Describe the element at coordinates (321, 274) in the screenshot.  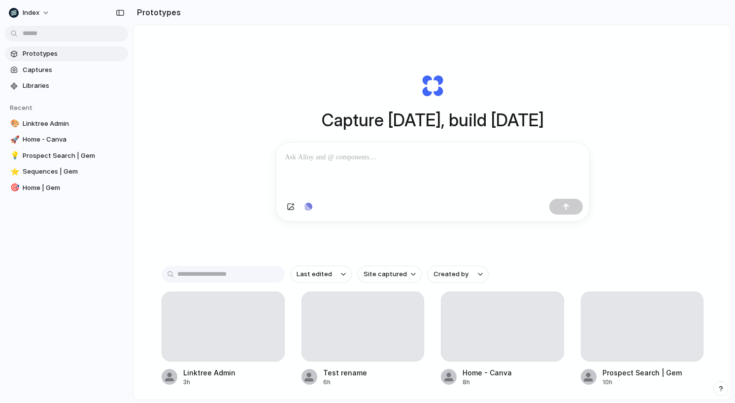
I see `button: Last edited` at that location.